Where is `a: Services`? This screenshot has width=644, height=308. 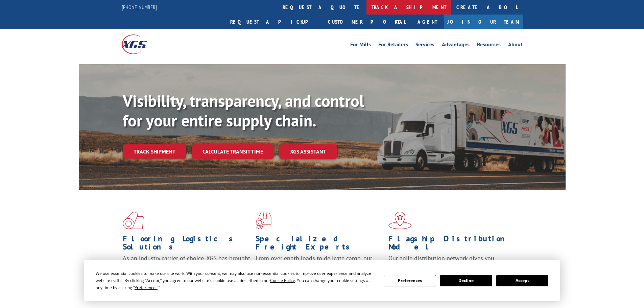 a: Services is located at coordinates (425, 46).